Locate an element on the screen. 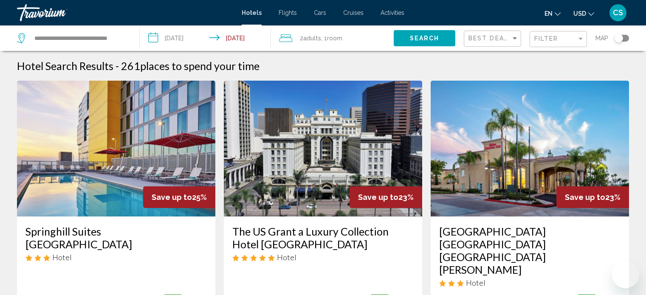  a: Flights is located at coordinates (288, 13).